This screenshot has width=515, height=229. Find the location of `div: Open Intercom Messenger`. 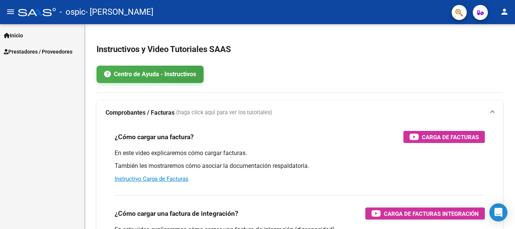

div: Open Intercom Messenger is located at coordinates (498, 212).